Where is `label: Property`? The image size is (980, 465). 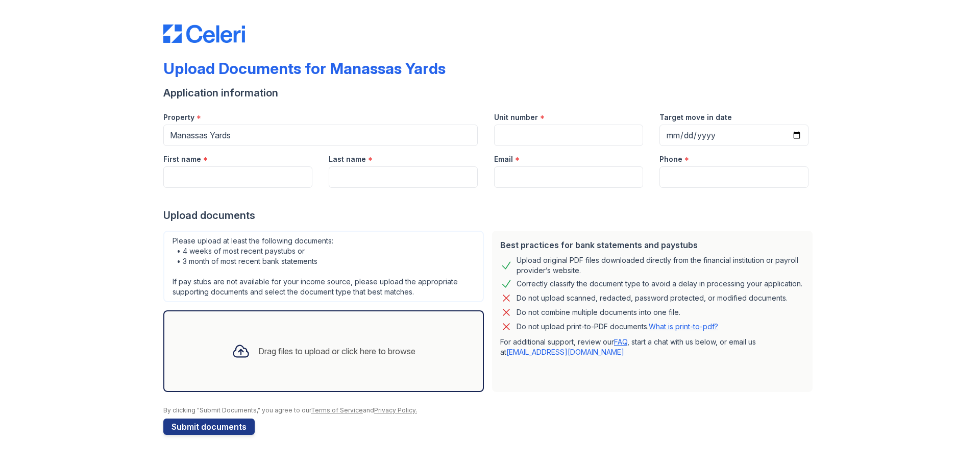 label: Property is located at coordinates (178, 118).